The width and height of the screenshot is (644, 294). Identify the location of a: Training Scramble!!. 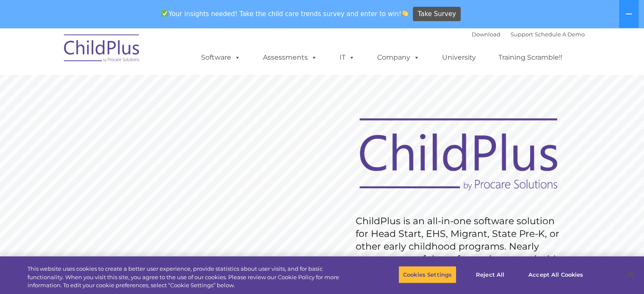
(530, 57).